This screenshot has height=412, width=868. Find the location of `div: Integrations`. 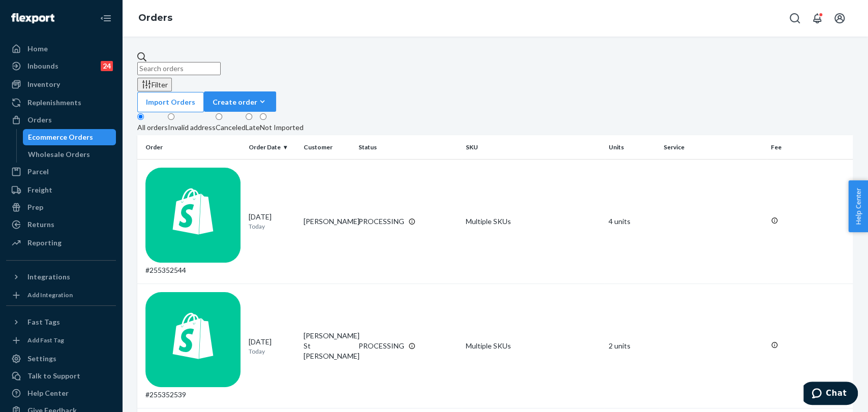

div: Integrations is located at coordinates (49, 277).